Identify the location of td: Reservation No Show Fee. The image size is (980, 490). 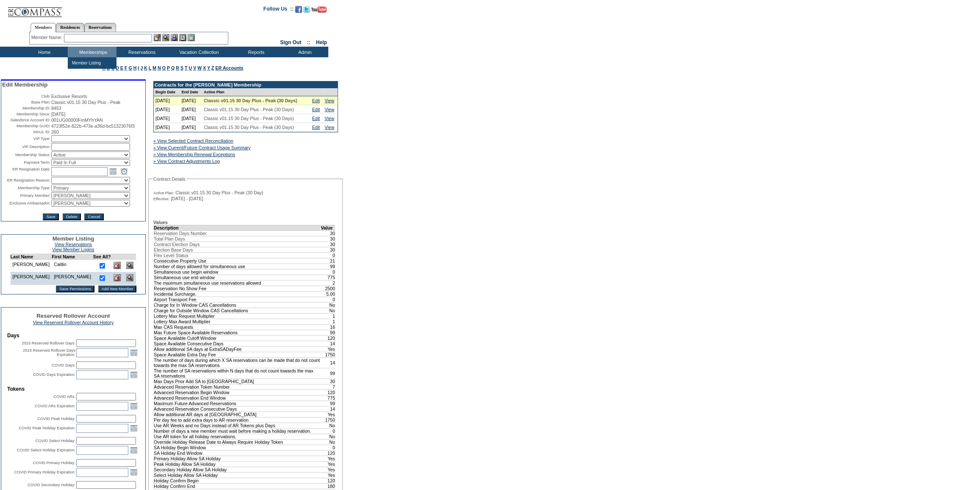
(237, 288).